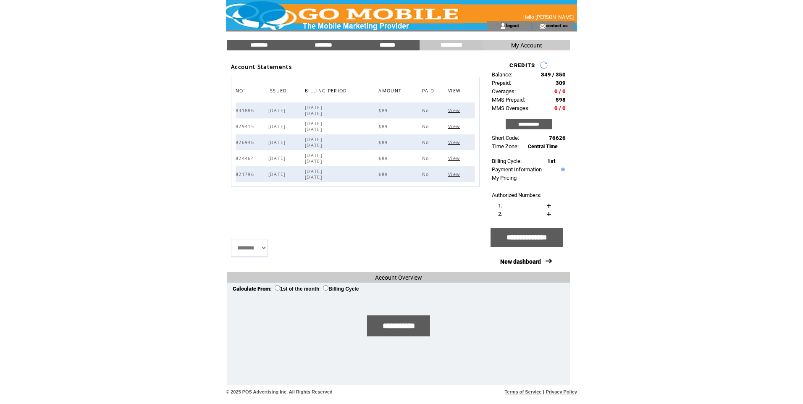 The width and height of the screenshot is (803, 404). Describe the element at coordinates (560, 99) in the screenshot. I see `span: 598` at that location.